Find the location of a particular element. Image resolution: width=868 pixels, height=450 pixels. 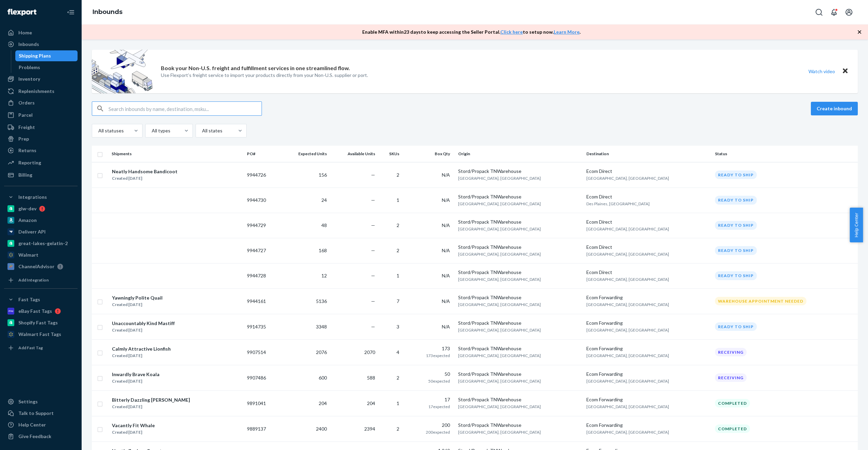

div: Replenishments is located at coordinates (36, 91).